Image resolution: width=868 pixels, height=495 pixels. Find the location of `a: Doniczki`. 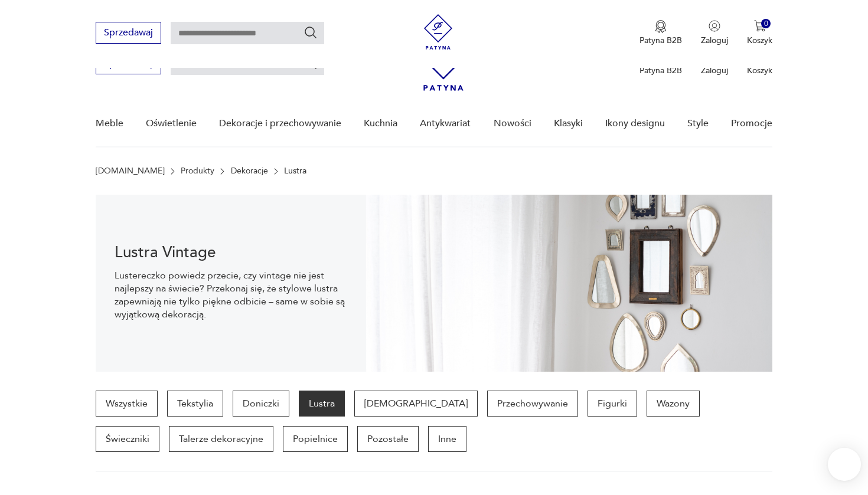

a: Doniczki is located at coordinates (261, 404).